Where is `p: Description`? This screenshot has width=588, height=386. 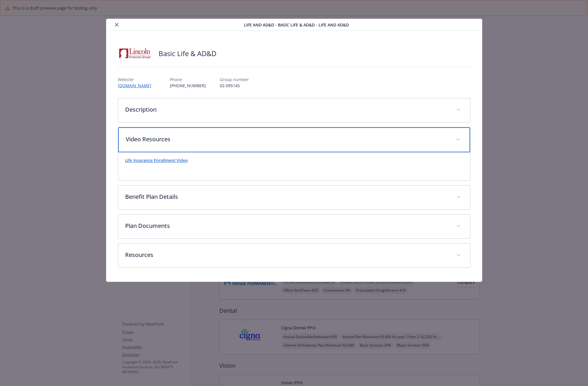 p: Description is located at coordinates (288, 109).